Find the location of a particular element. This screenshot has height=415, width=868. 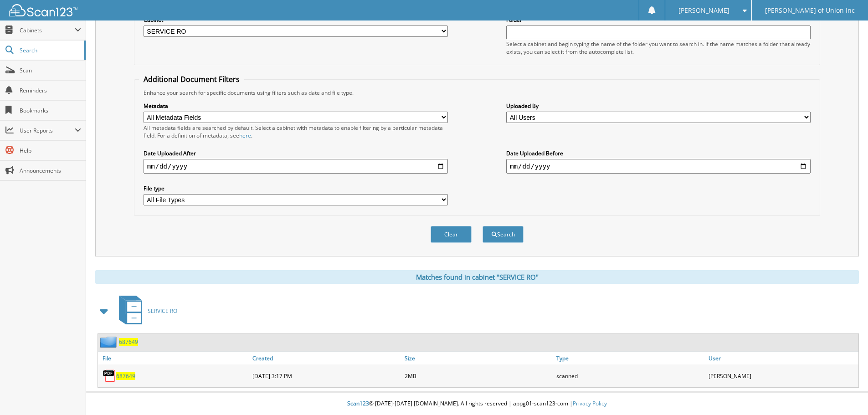

a: Size is located at coordinates (478, 359).